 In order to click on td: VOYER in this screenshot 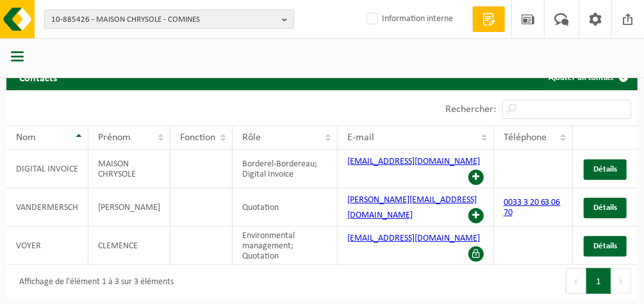, I will do `click(48, 246)`.